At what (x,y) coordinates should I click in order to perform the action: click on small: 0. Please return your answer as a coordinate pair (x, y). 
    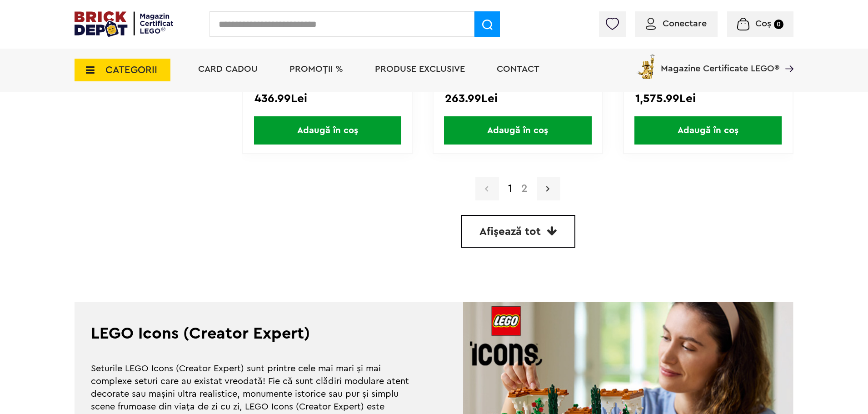
    Looking at the image, I should click on (778, 24).